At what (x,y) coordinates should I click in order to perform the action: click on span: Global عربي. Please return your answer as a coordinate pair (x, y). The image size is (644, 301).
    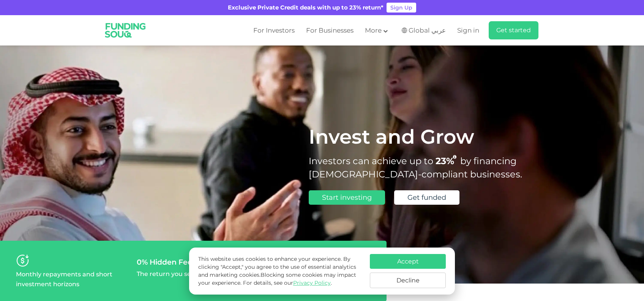
    Looking at the image, I should click on (427, 30).